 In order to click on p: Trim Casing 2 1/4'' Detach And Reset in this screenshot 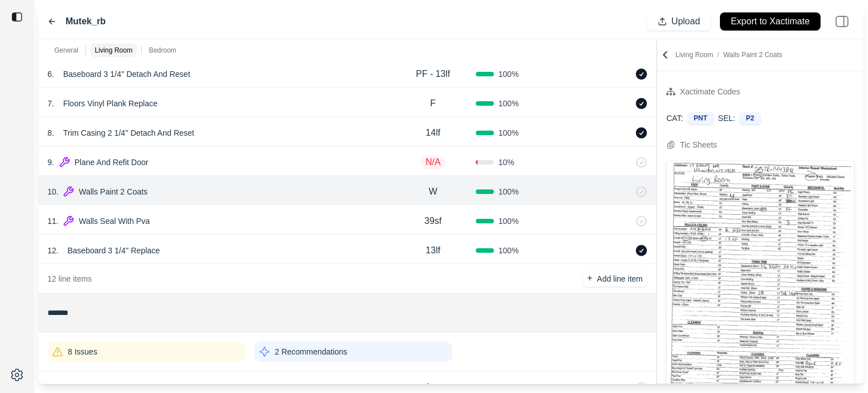, I will do `click(129, 133)`.